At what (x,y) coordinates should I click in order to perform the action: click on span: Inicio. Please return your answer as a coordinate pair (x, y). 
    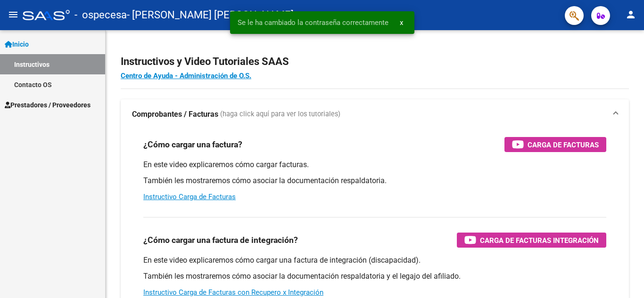
    Looking at the image, I should click on (17, 44).